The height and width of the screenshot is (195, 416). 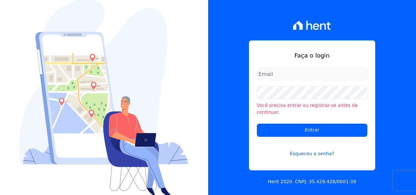 I want to click on li: Você precisa entrar ou registrar-se antes de continuar., so click(x=312, y=109).